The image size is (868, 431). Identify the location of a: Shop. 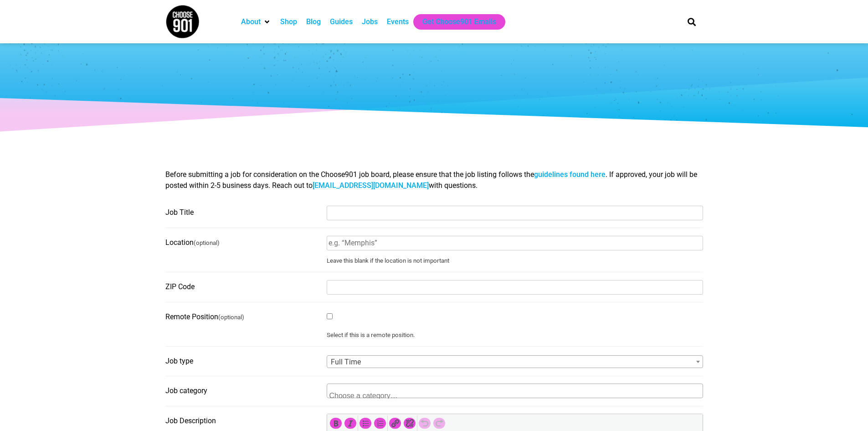
(288, 22).